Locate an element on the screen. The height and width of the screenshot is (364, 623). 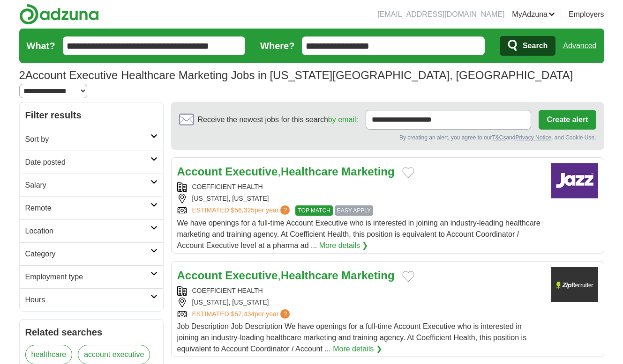
a: ESTIMATED:$56,325per year? is located at coordinates (242, 210).